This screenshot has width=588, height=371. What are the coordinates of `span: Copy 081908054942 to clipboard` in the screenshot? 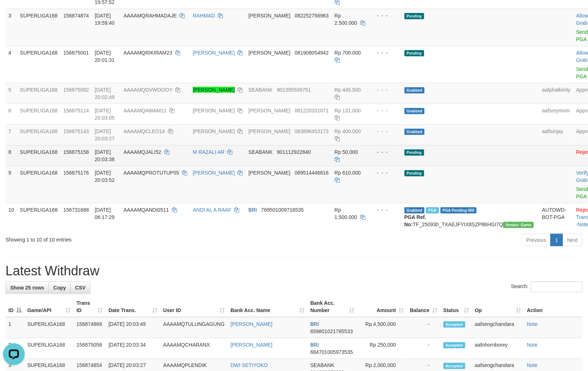 It's located at (311, 53).